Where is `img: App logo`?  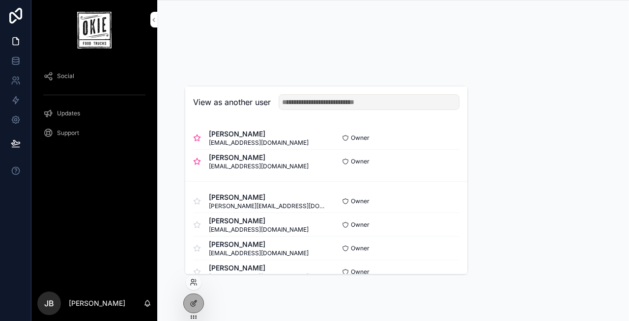
img: App logo is located at coordinates (94, 30).